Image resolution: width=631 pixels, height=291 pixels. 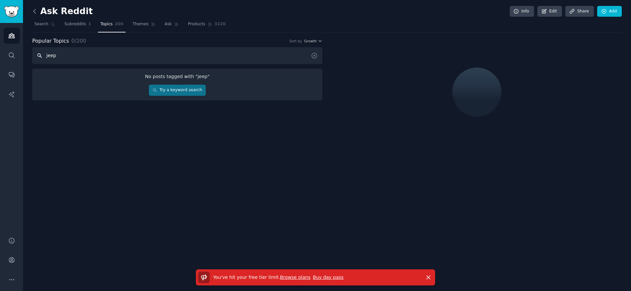 What do you see at coordinates (79, 41) in the screenshot?
I see `span: 0 / 200` at bounding box center [79, 41].